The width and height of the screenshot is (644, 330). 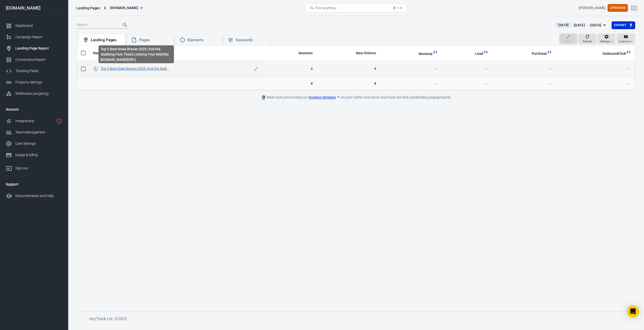 What do you see at coordinates (34, 143) in the screenshot?
I see `a: User Settings` at bounding box center [34, 143].